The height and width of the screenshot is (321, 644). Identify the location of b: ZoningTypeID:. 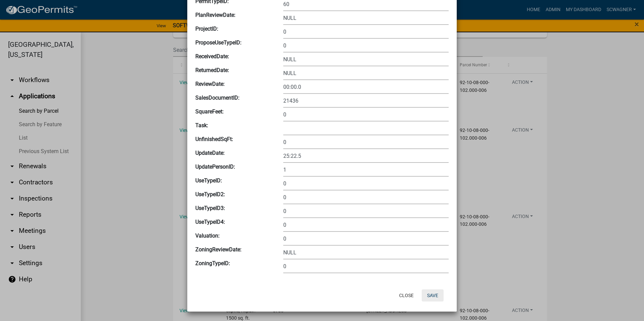
(213, 263).